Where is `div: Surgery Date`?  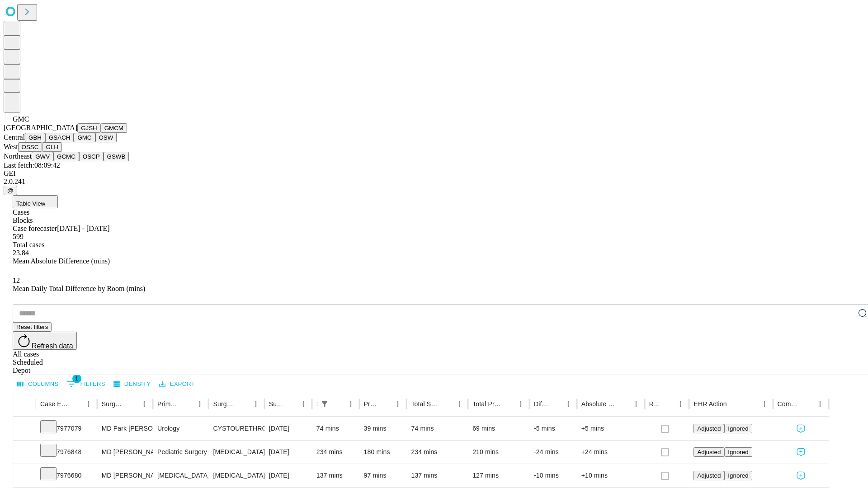 div: Surgery Date is located at coordinates (276, 404).